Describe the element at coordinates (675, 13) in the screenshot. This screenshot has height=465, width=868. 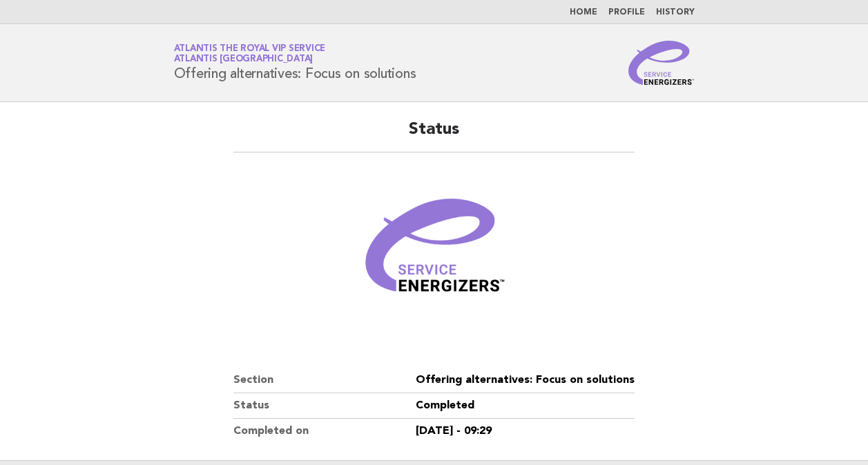
I see `a: History` at that location.